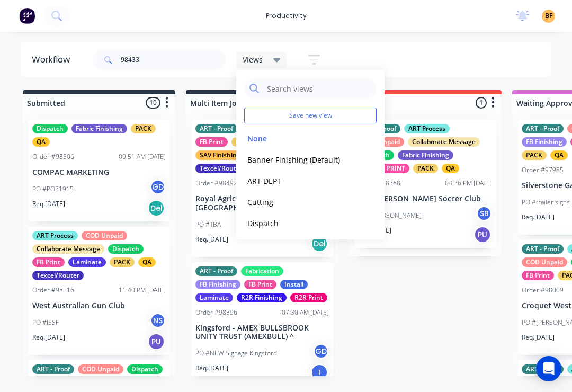  I want to click on div: SB, so click(484, 213).